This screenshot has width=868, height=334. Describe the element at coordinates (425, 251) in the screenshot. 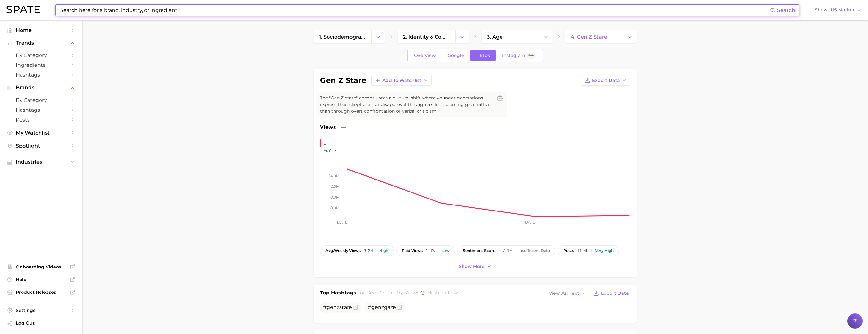

I see `button: paid views1.1%Low` at that location.